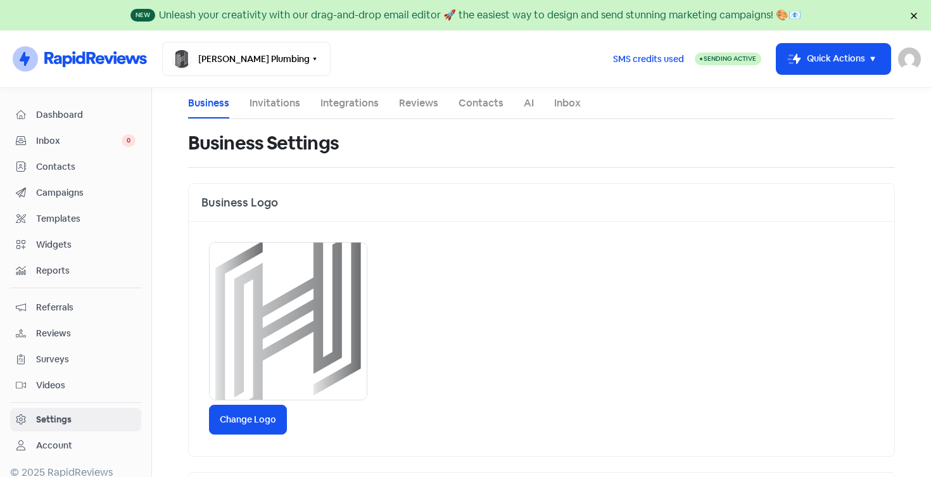  I want to click on a: Widgets, so click(75, 245).